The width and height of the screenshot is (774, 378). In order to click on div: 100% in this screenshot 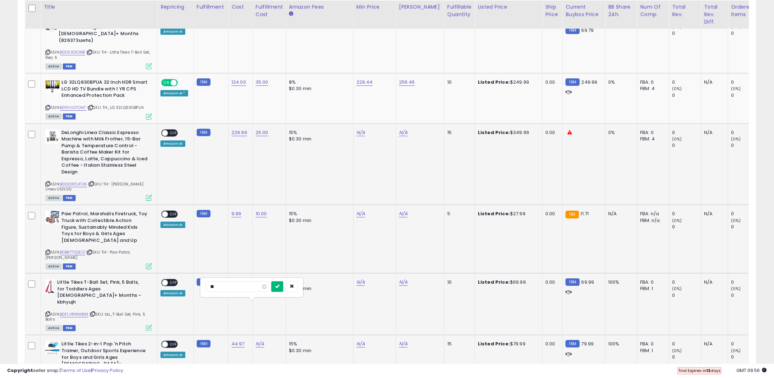, I will do `click(620, 283)`.